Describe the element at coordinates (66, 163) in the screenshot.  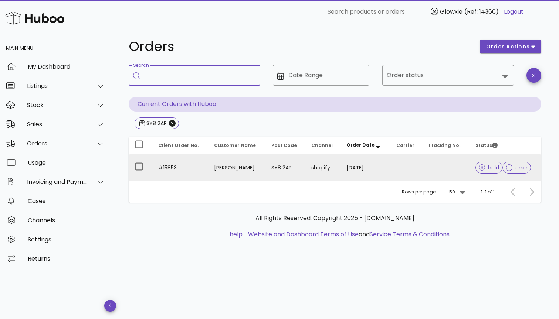
I see `div: Usage` at that location.